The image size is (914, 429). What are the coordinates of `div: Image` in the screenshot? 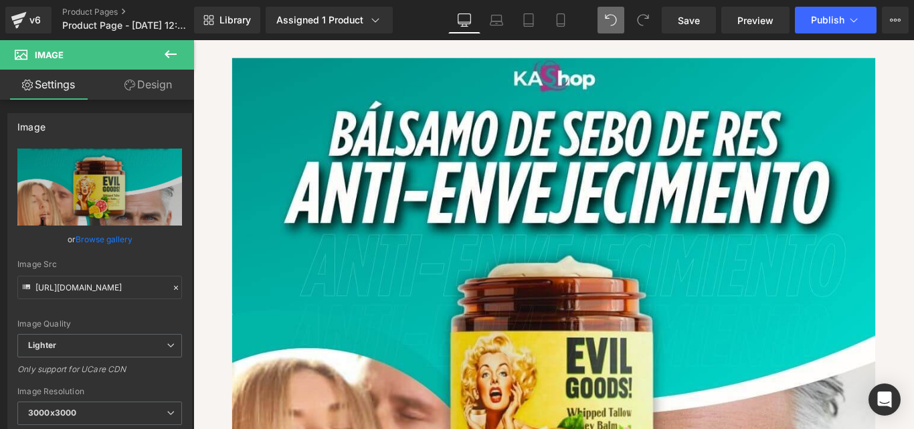 It's located at (31, 123).